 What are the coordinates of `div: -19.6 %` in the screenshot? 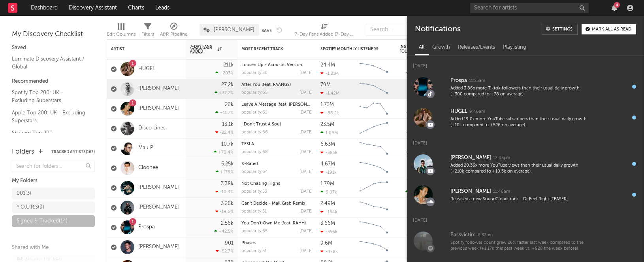 It's located at (224, 211).